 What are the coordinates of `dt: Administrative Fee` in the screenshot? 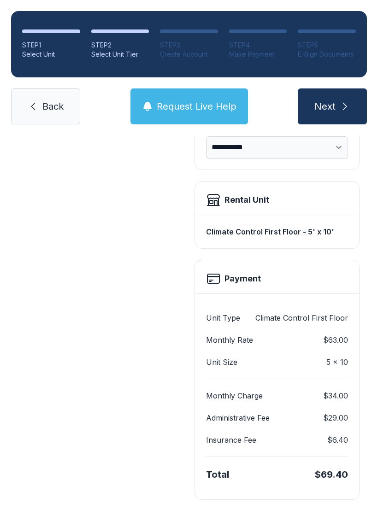 It's located at (238, 418).